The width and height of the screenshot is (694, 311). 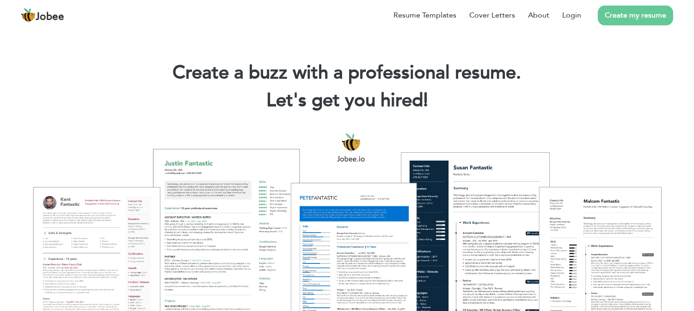 What do you see at coordinates (635, 15) in the screenshot?
I see `a: Create my resume` at bounding box center [635, 15].